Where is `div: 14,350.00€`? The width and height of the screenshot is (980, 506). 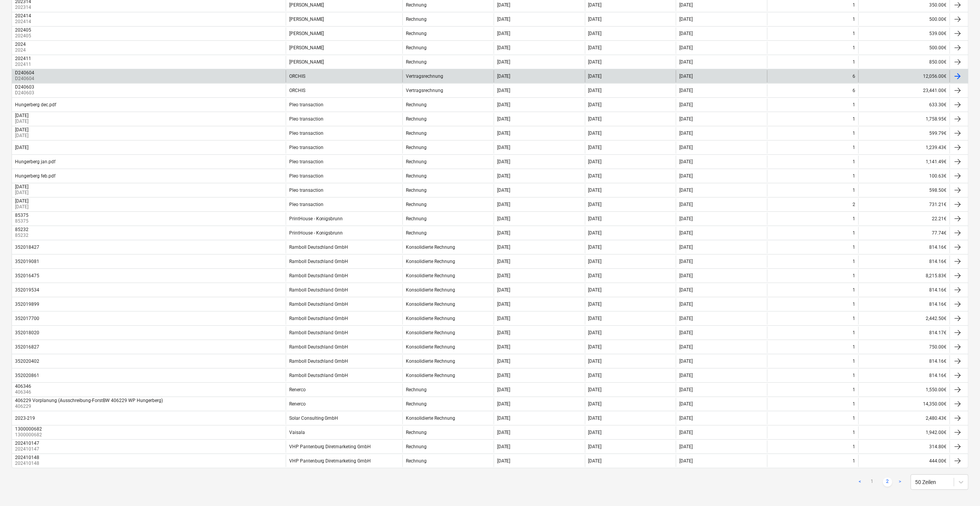
div: 14,350.00€ is located at coordinates (904, 404).